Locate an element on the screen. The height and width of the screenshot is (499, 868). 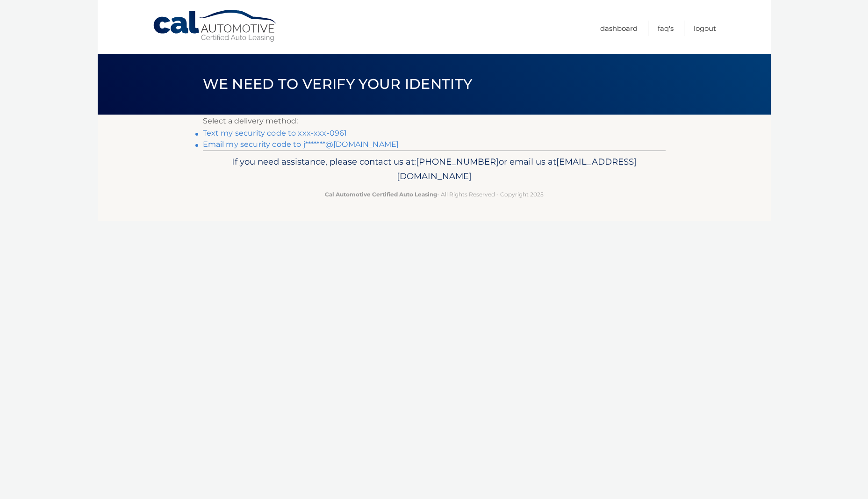
span: We need to verify your identity is located at coordinates (337, 83).